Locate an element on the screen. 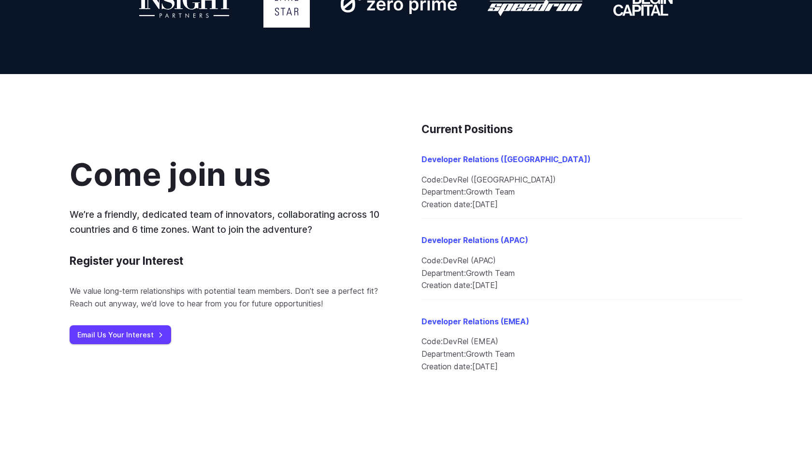  li: DevRel (APAC) is located at coordinates (582, 261).